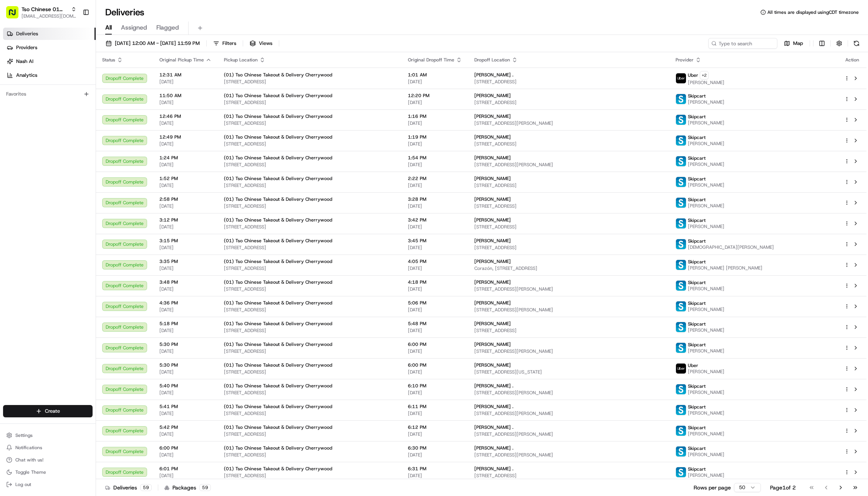 The height and width of the screenshot is (496, 868). What do you see at coordinates (435, 75) in the screenshot?
I see `span: 1:01 AM` at bounding box center [435, 75].